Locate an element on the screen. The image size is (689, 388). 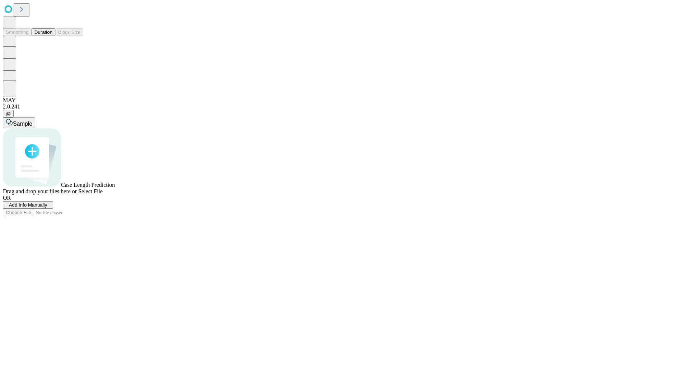
span: Add Info Manually is located at coordinates (28, 205).